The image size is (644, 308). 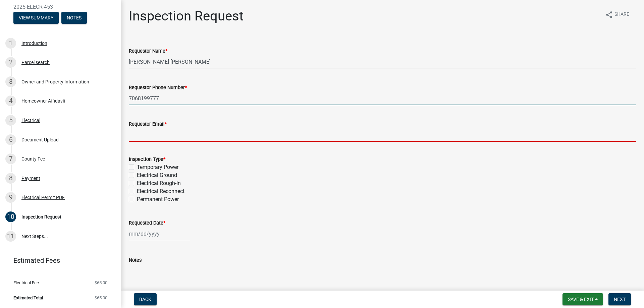 I want to click on span: Back, so click(x=145, y=299).